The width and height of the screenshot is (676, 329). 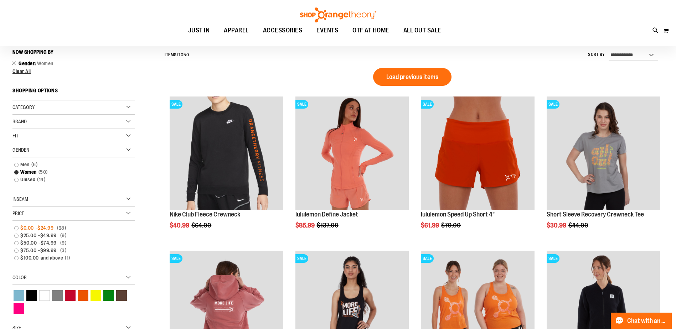 I want to click on a: $25.00-$49.99 9, so click(x=69, y=235).